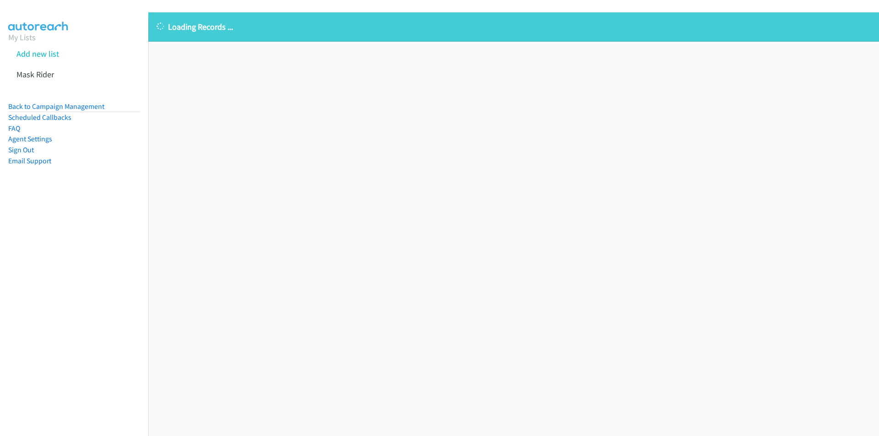 The height and width of the screenshot is (436, 879). What do you see at coordinates (21, 150) in the screenshot?
I see `a: Sign Out` at bounding box center [21, 150].